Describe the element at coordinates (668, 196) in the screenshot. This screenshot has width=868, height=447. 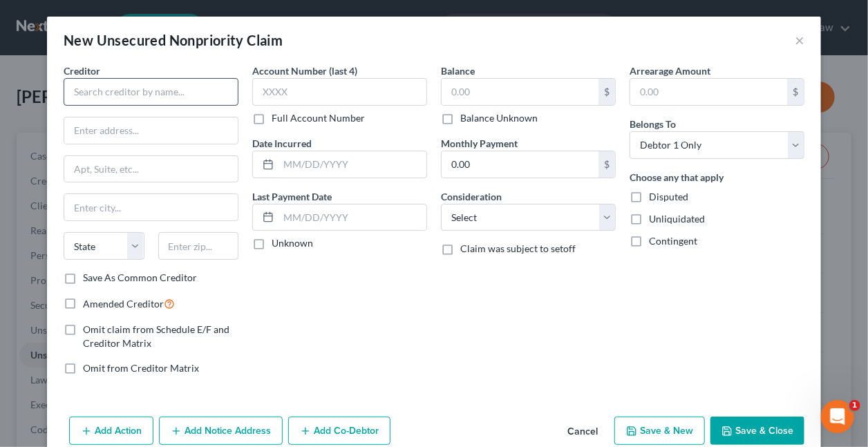
I see `span: Disputed` at that location.